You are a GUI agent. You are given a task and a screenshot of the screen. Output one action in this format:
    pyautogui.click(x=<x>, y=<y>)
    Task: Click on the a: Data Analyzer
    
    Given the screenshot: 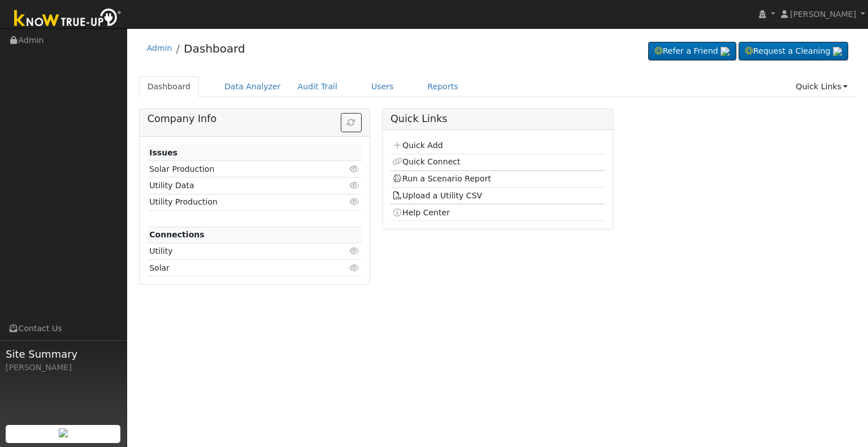 What is the action you would take?
    pyautogui.click(x=253, y=86)
    